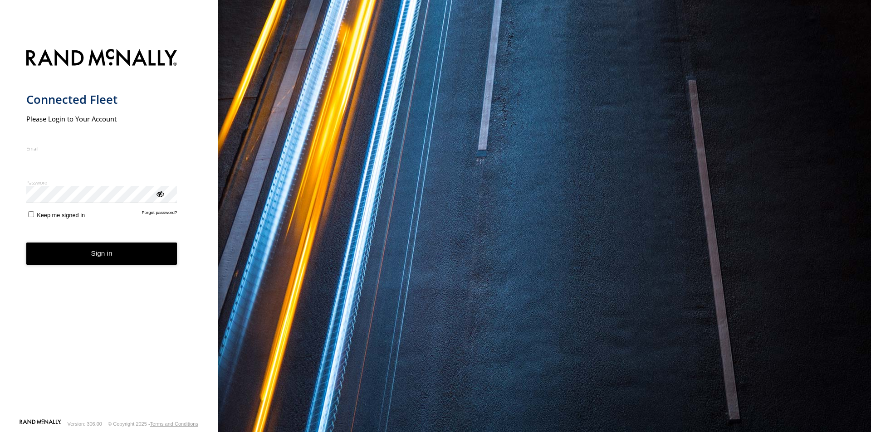 The image size is (871, 432). What do you see at coordinates (102, 59) in the screenshot?
I see `img: Rand McNally` at bounding box center [102, 59].